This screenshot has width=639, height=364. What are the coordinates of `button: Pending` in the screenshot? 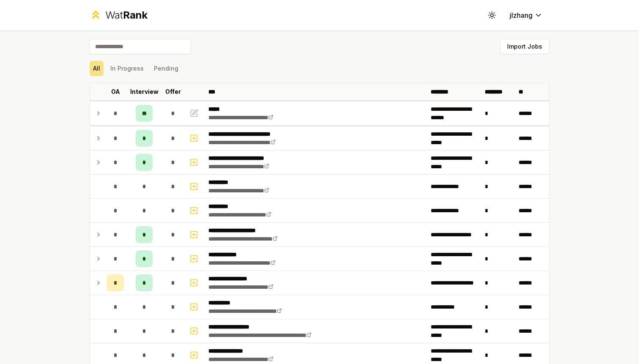 It's located at (166, 68).